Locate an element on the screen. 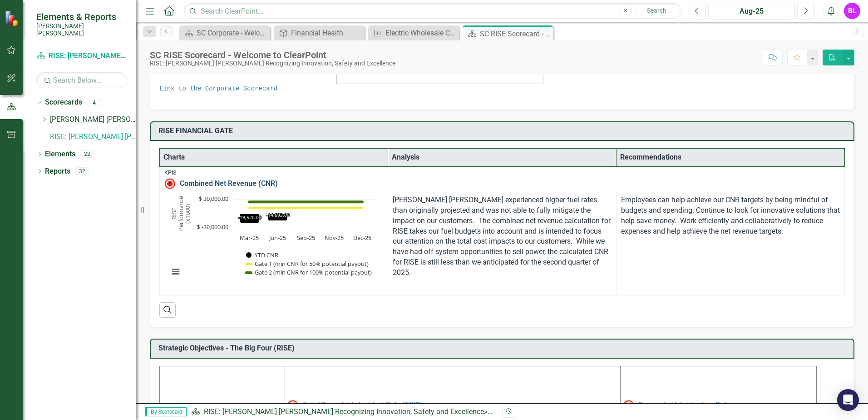  div: Open Intercom Messenger is located at coordinates (848, 400).